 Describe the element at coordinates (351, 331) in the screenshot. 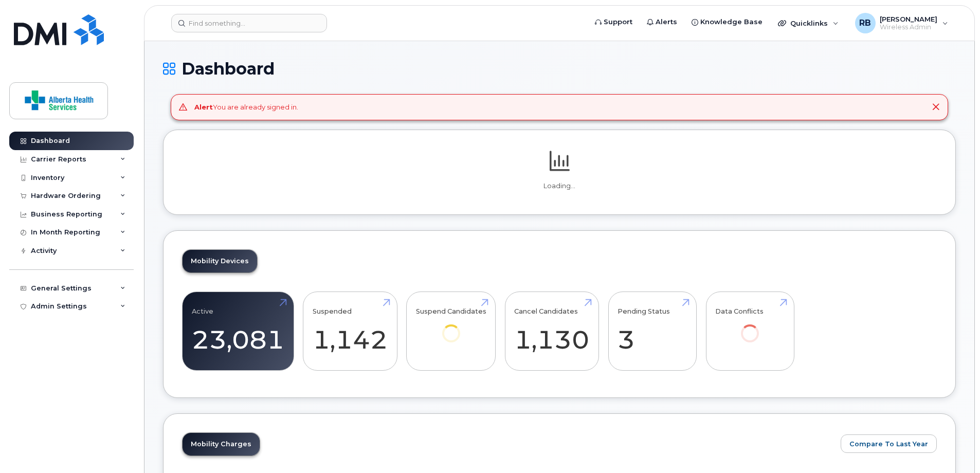

I see `a: Suspended 1,142` at that location.